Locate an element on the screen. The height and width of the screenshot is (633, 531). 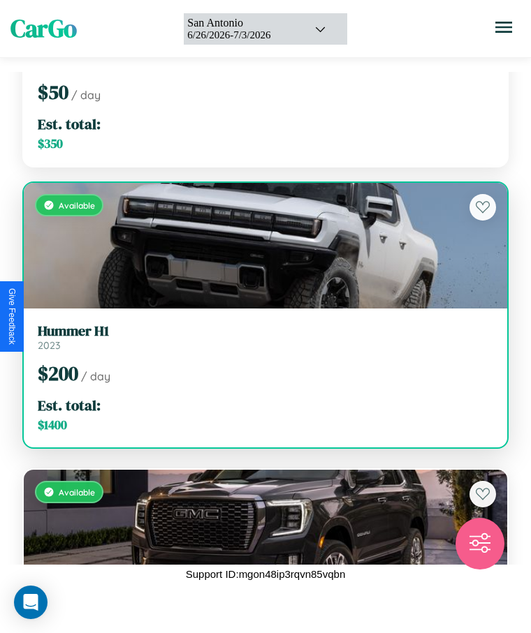
span: CarGo is located at coordinates (43, 29).